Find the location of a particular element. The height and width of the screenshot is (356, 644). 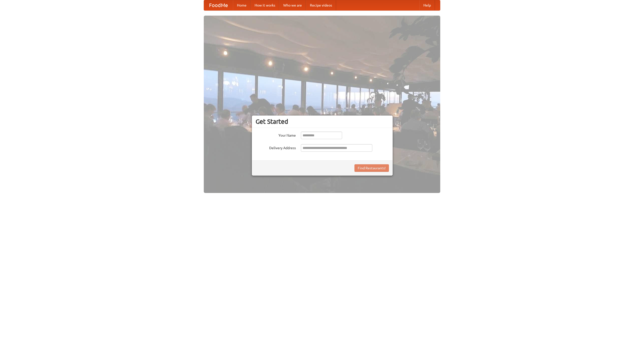

a: Home is located at coordinates (242, 5).